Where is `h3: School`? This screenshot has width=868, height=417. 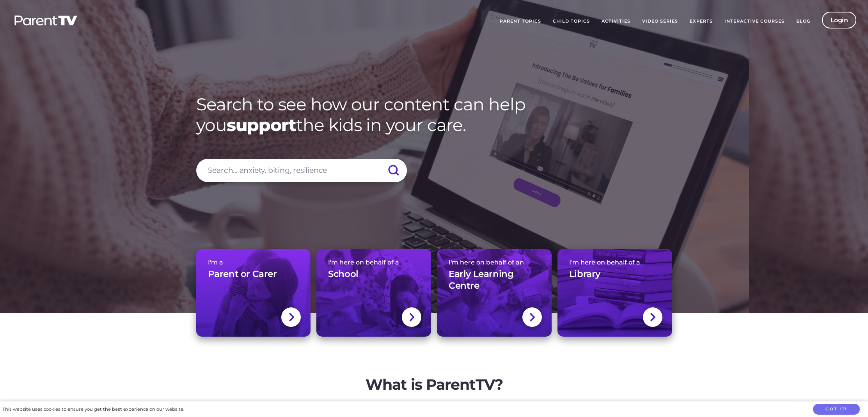 h3: School is located at coordinates (343, 274).